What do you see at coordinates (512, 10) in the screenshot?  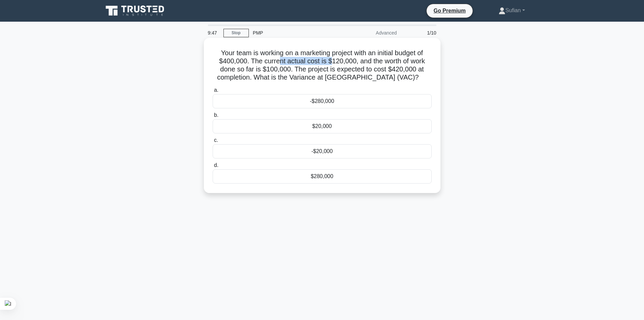 I see `a: Sufian` at bounding box center [512, 10].